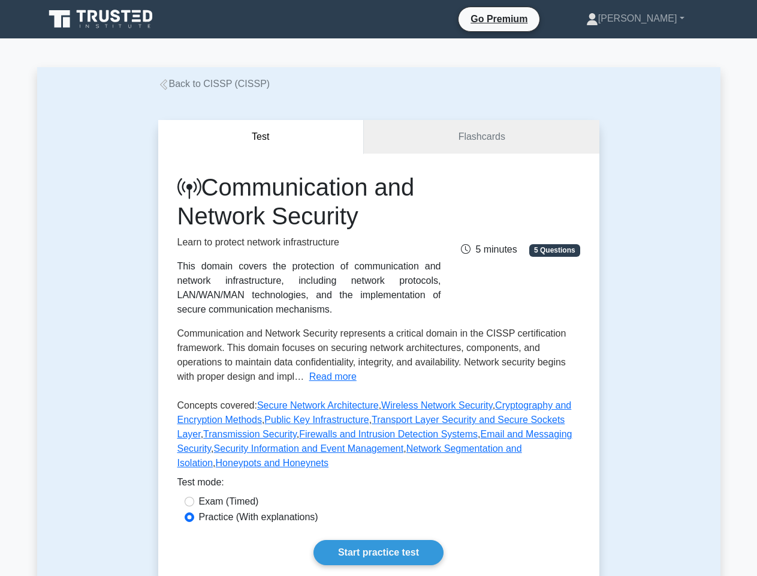  Describe the element at coordinates (309, 201) in the screenshot. I see `h1: Communication and Network Security` at that location.